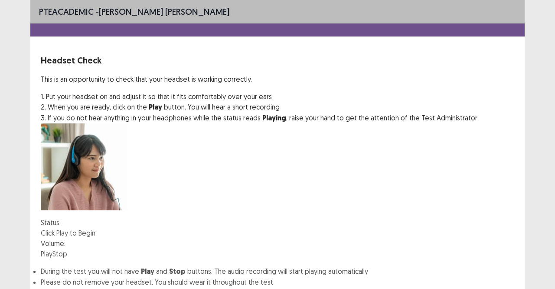 This screenshot has width=555, height=289. What do you see at coordinates (84, 167) in the screenshot?
I see `img: headset test` at bounding box center [84, 167].